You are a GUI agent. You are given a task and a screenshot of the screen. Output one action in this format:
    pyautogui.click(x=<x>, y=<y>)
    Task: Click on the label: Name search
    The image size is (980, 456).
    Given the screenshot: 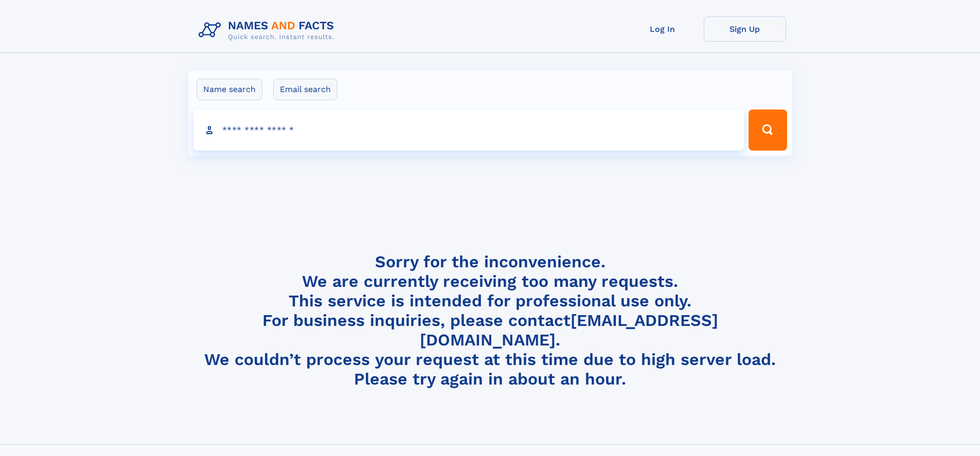 What is the action you would take?
    pyautogui.click(x=229, y=90)
    